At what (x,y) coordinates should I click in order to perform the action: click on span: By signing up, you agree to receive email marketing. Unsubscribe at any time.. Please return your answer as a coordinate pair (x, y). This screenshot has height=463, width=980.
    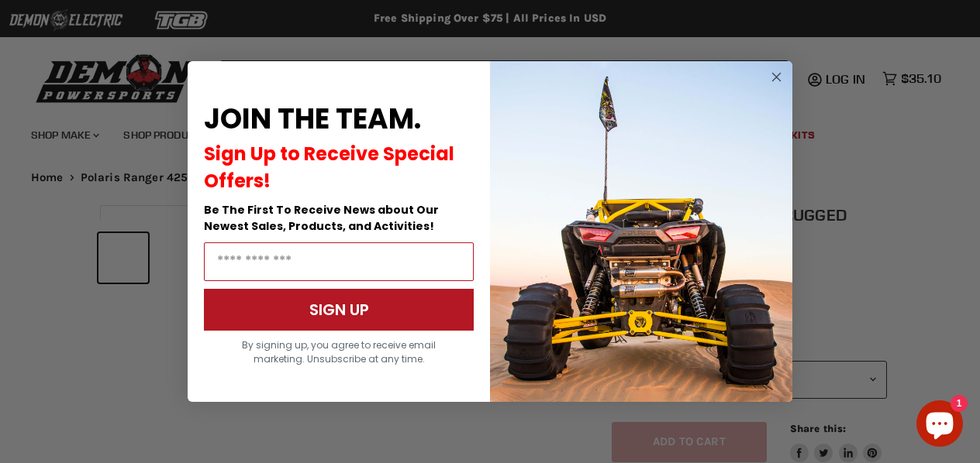
    Looking at the image, I should click on (339, 352).